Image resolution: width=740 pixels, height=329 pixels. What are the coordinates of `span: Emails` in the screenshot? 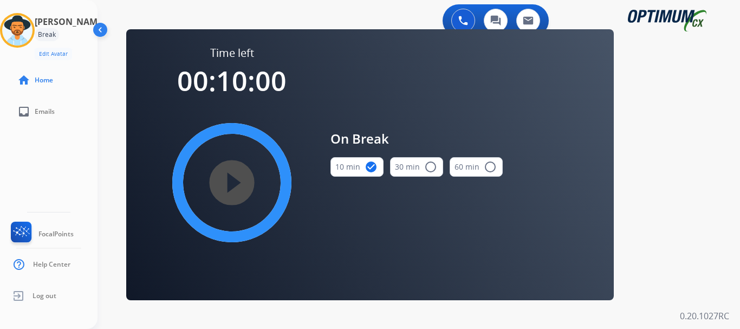 It's located at (44, 112).